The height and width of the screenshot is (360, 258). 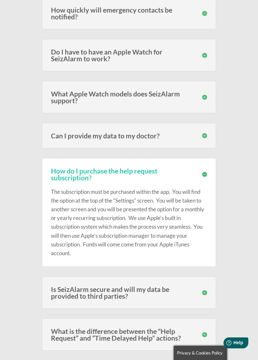 I want to click on span: Help, so click(x=38, y=8).